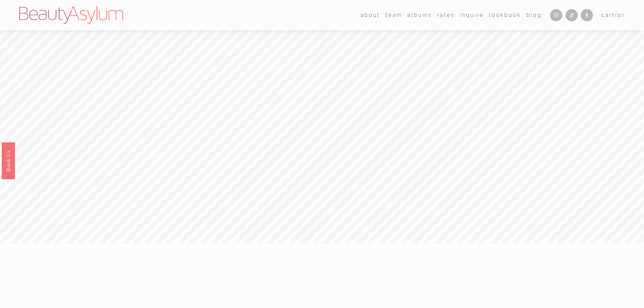 The height and width of the screenshot is (308, 644). I want to click on a: Lookbook, so click(505, 15).